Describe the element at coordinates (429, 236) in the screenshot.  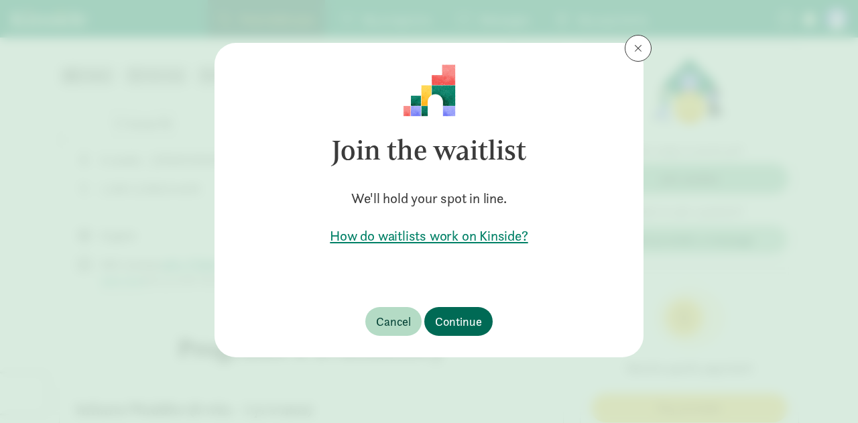
I see `h5: How do waitlists work on Kinside?` at that location.